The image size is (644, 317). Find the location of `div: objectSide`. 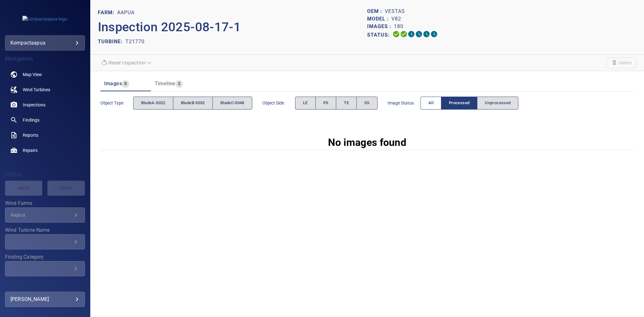

div: objectSide is located at coordinates (336, 103).